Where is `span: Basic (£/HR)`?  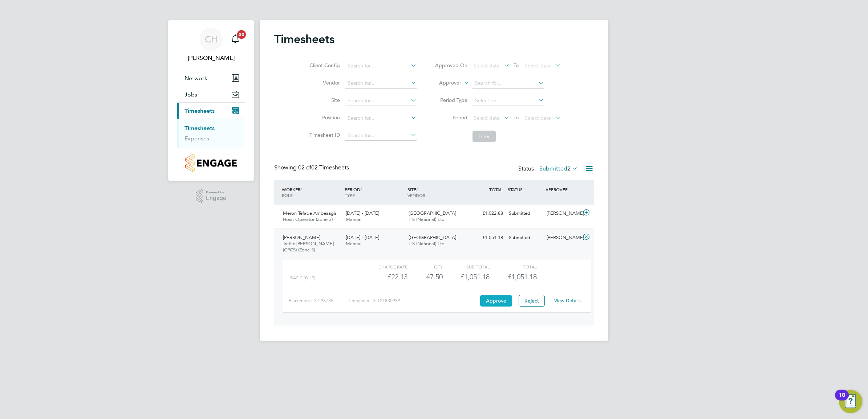
span: Basic (£/HR) is located at coordinates (303, 278).